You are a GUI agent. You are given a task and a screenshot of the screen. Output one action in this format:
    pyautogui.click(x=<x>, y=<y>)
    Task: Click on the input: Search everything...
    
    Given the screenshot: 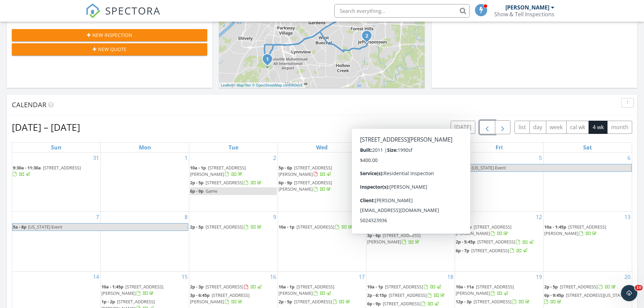 What is the action you would take?
    pyautogui.click(x=402, y=11)
    